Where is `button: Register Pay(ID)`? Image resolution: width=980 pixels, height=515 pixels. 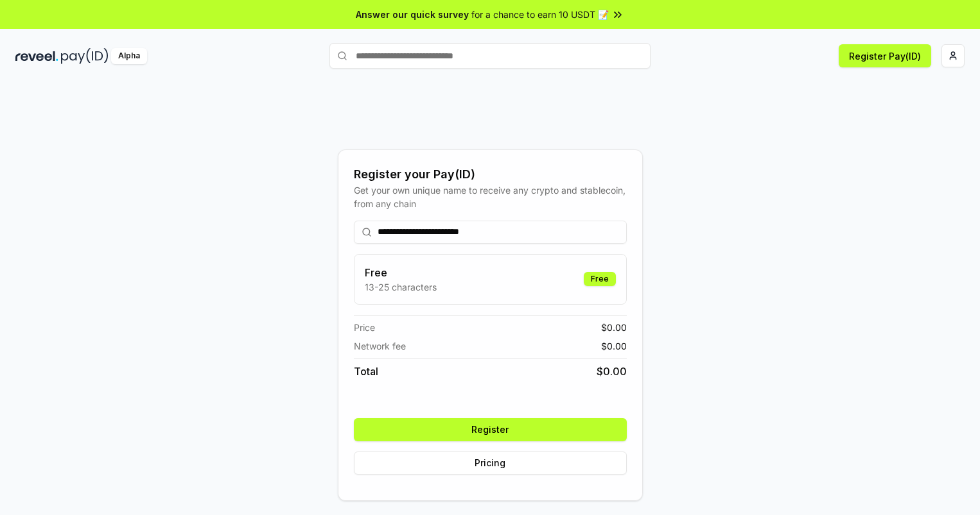 button: Register Pay(ID) is located at coordinates (884, 56).